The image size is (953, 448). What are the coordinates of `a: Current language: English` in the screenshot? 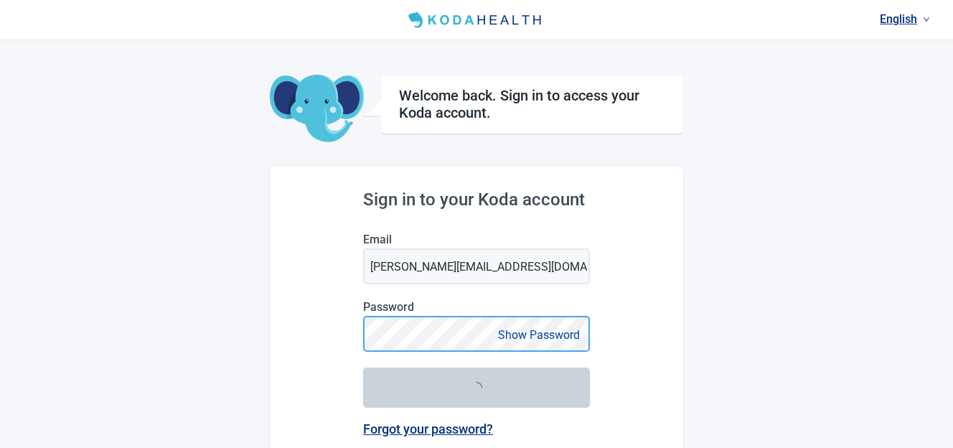 It's located at (905, 19).